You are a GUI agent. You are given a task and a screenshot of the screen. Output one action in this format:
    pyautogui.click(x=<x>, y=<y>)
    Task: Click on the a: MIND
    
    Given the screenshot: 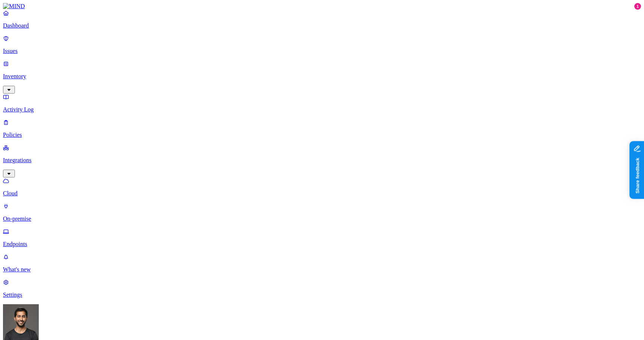 What is the action you would take?
    pyautogui.click(x=322, y=7)
    